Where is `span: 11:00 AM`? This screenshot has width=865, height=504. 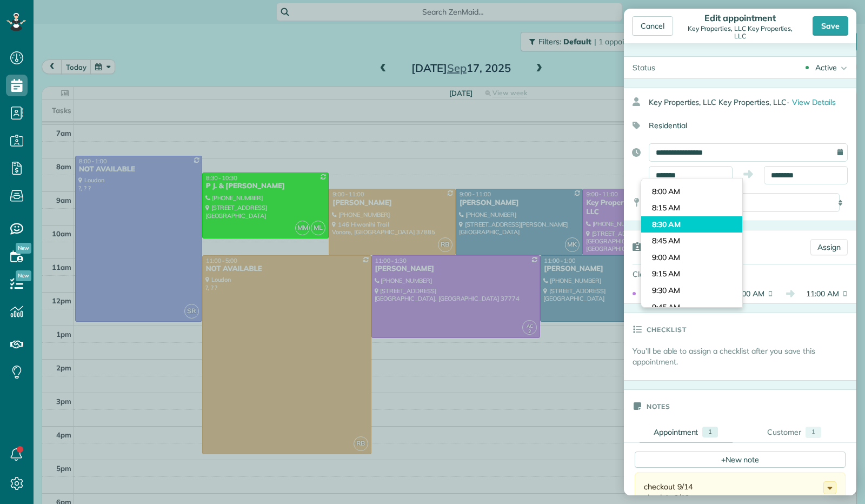 span: 11:00 AM is located at coordinates (820, 294).